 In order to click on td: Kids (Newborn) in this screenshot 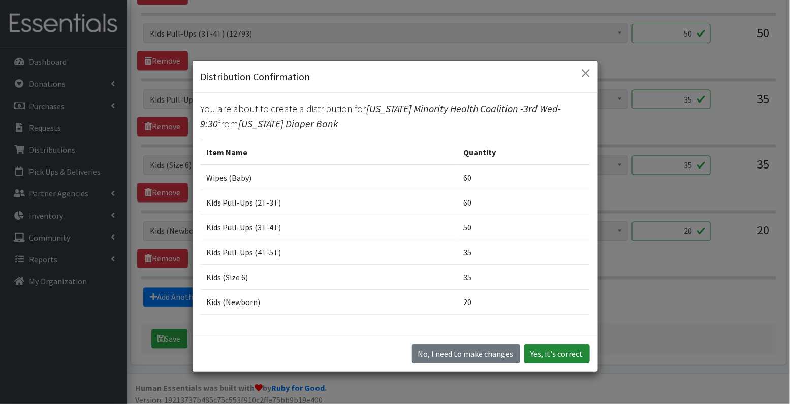, I will do `click(329, 302)`.